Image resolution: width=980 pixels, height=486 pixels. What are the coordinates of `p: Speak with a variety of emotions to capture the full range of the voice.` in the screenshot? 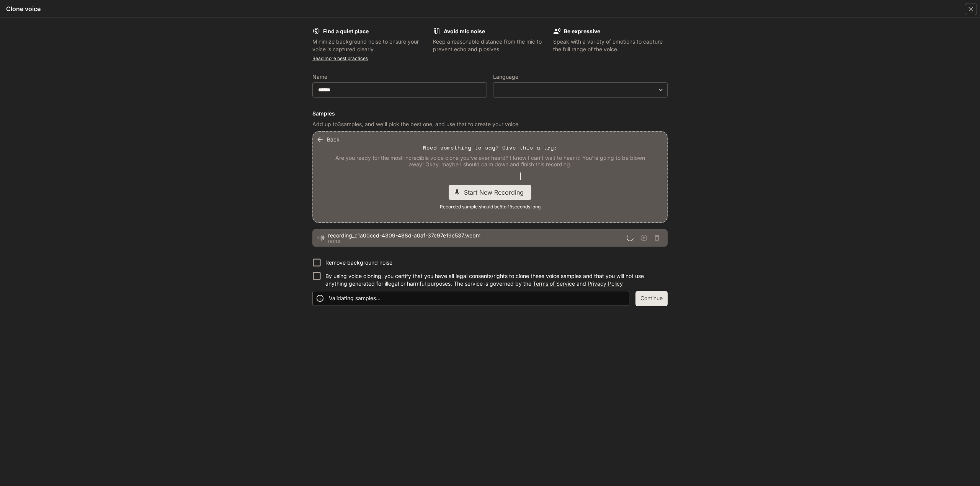 It's located at (610, 45).